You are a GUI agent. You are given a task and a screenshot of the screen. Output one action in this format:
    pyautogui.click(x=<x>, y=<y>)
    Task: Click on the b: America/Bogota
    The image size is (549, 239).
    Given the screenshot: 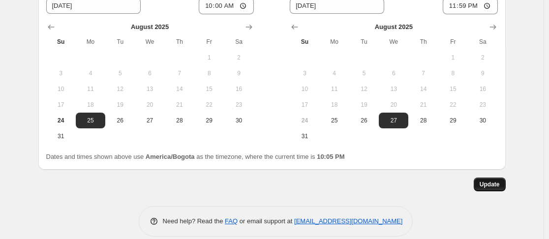 What is the action you would take?
    pyautogui.click(x=170, y=156)
    